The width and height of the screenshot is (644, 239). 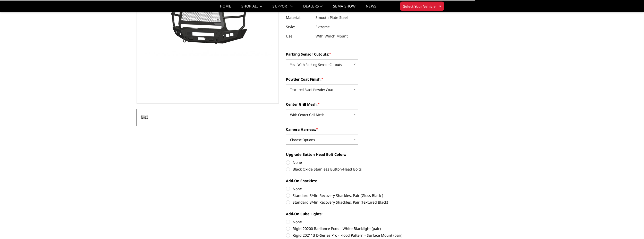 What do you see at coordinates (144, 118) in the screenshot?
I see `img: 2024-2025 Chevrolet 2500-3500 - A2 Series - Extreme Front Bumper (winch mount)` at bounding box center [144, 118].